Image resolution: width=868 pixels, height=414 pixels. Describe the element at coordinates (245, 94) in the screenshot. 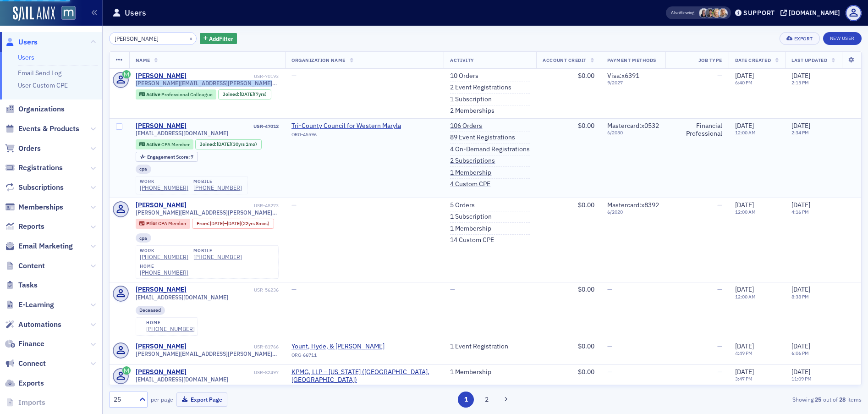

I see `div: Joined: 2018-08-31 00:00:00` at that location.